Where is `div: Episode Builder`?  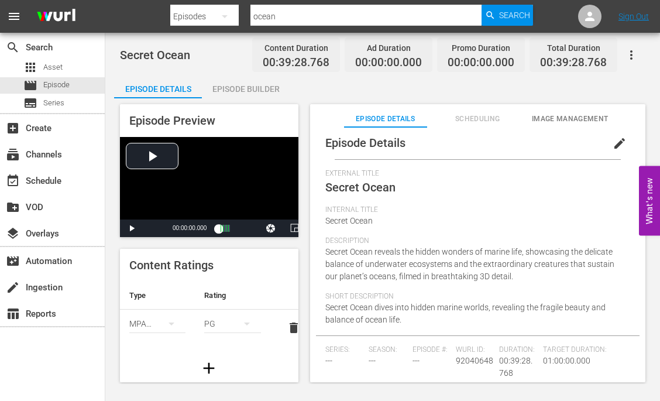
div: Episode Builder is located at coordinates (246, 89).